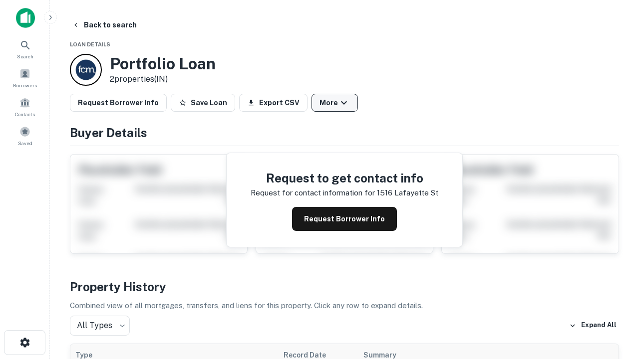 Image resolution: width=639 pixels, height=359 pixels. I want to click on a: Saved, so click(25, 136).